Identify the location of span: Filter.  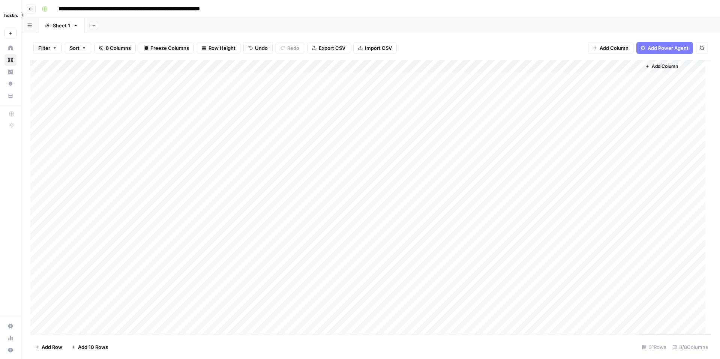
(44, 48).